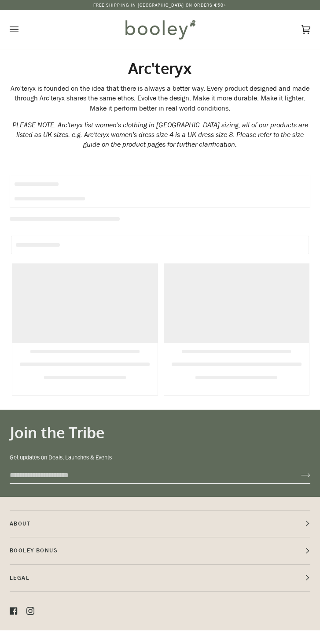  I want to click on button: Open menu, so click(23, 30).